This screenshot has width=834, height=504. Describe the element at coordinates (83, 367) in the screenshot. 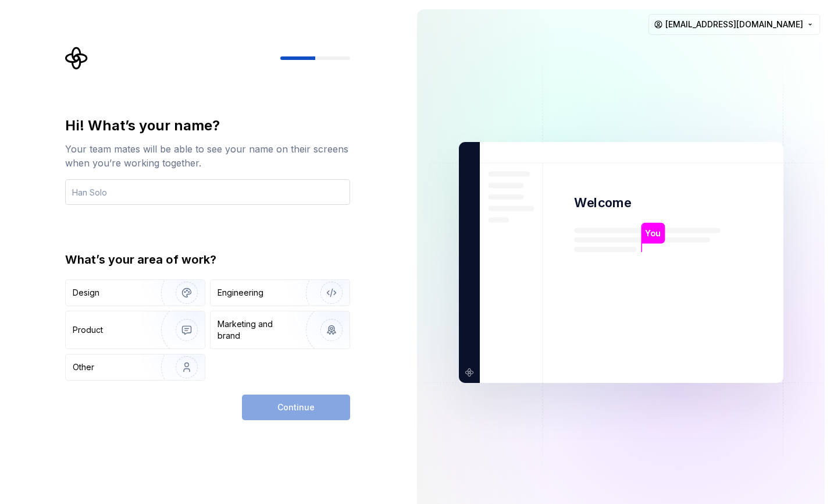

I see `div: Other` at that location.